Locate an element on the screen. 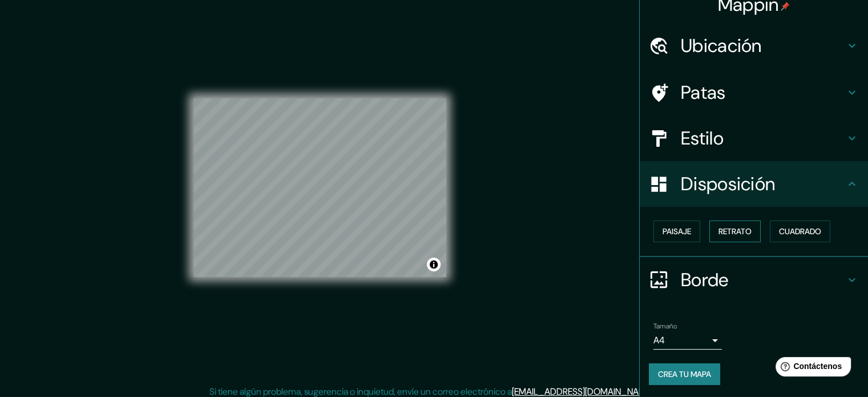 The image size is (868, 397). button: Paisaje is located at coordinates (677, 231).